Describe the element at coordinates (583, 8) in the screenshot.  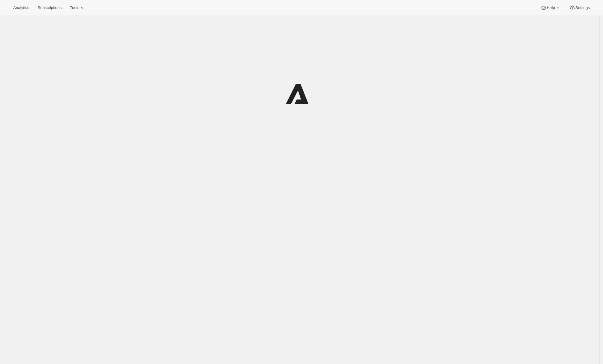
I see `span: Settings` at that location.